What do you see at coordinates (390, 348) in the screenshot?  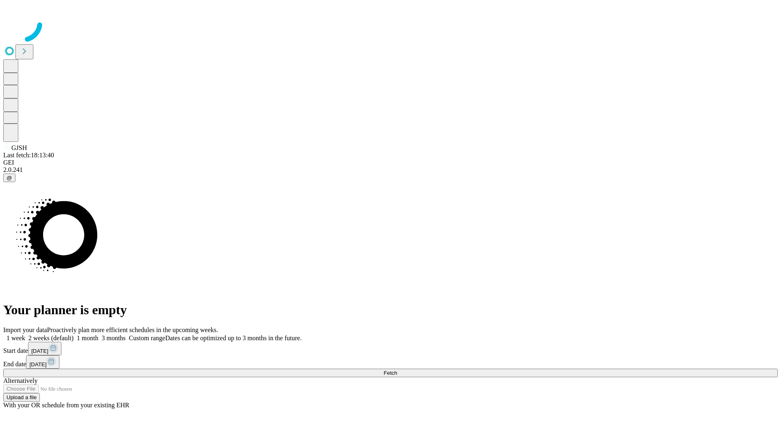 I see `div: Start date` at bounding box center [390, 348].